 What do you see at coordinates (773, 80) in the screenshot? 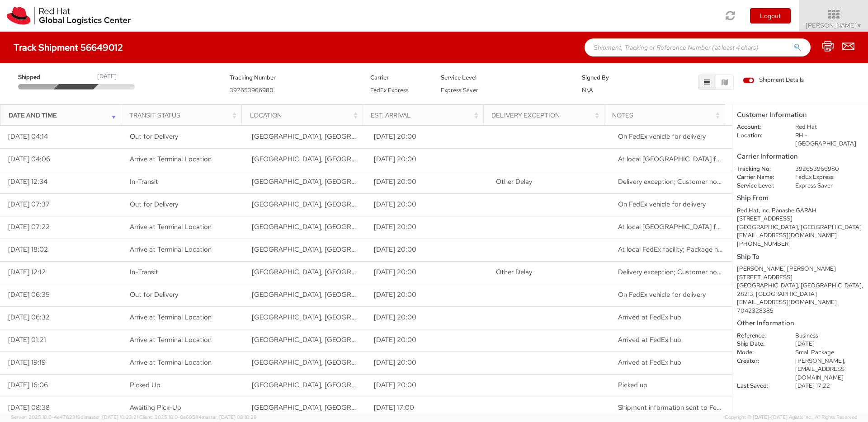
I see `span: Shipment Details` at bounding box center [773, 80].